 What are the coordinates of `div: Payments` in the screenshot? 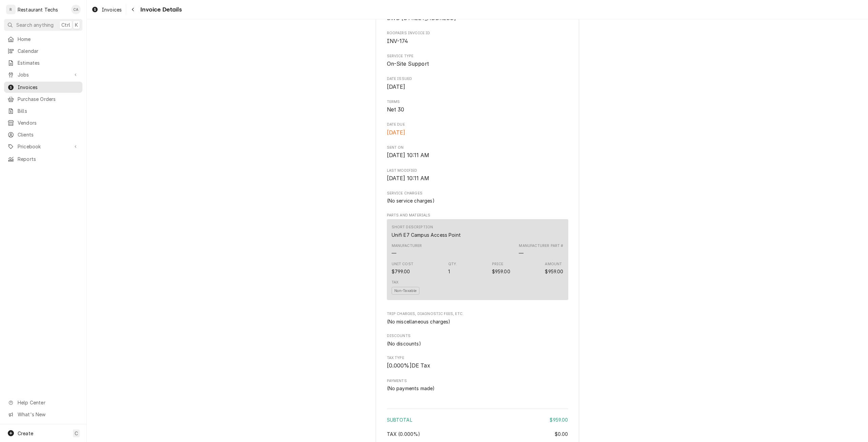 It's located at (477, 386).